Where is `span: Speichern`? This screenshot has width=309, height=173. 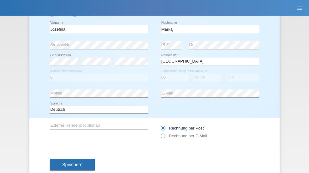 span: Speichern is located at coordinates (72, 164).